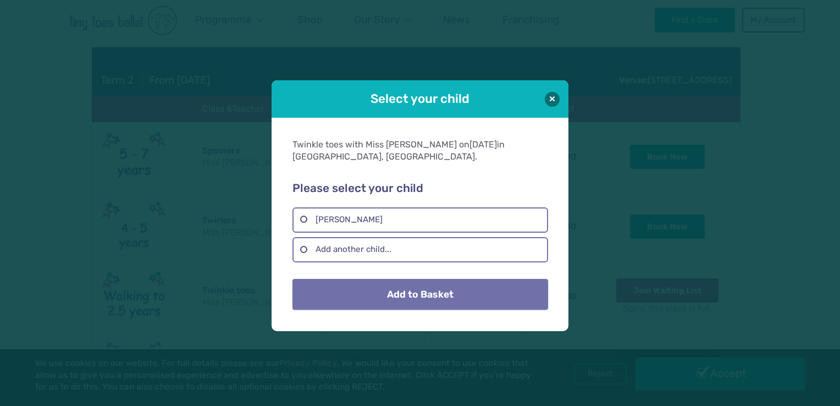 The width and height of the screenshot is (840, 406). Describe the element at coordinates (420, 250) in the screenshot. I see `label: Add another child...` at that location.